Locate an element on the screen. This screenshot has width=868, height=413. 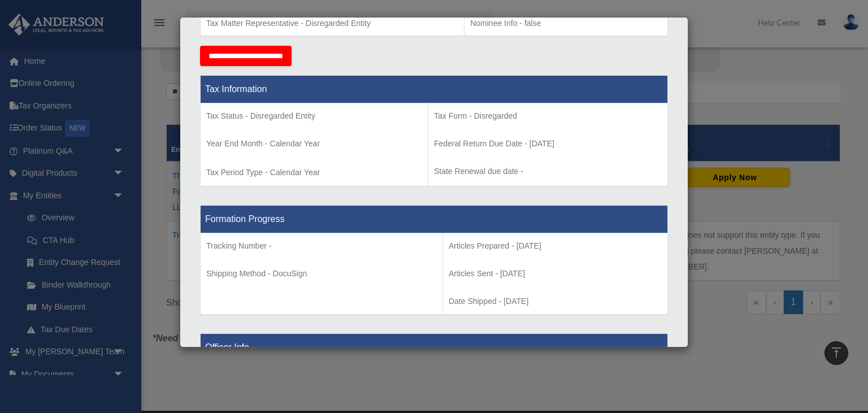
th: Officer Info is located at coordinates (434, 347).